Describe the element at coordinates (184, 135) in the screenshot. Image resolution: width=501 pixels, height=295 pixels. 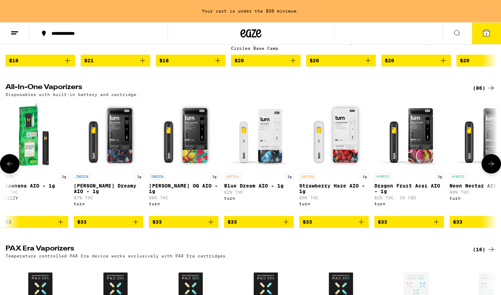
I see `img: turn - Mango Guava OG AIO - 1g` at that location.